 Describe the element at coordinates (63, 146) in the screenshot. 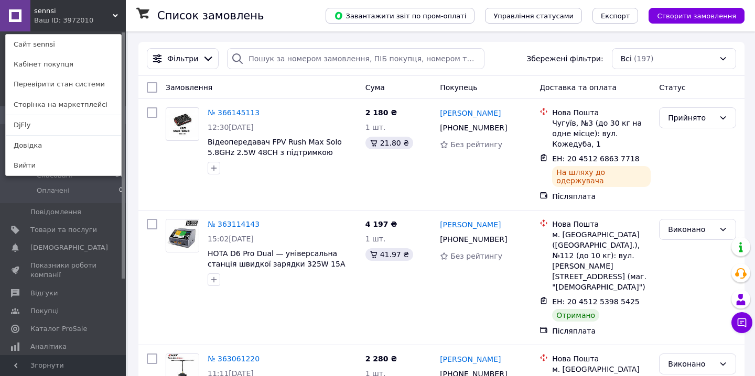

I see `a: Довідка` at that location.